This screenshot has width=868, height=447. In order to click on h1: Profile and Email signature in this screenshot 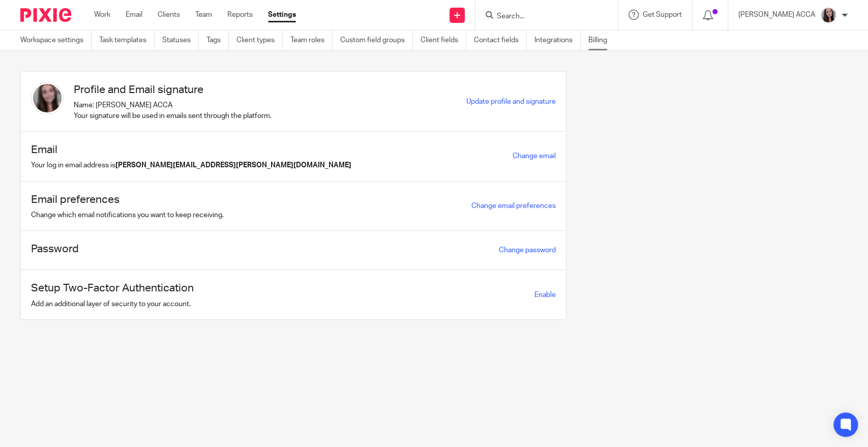, I will do `click(172, 90)`.